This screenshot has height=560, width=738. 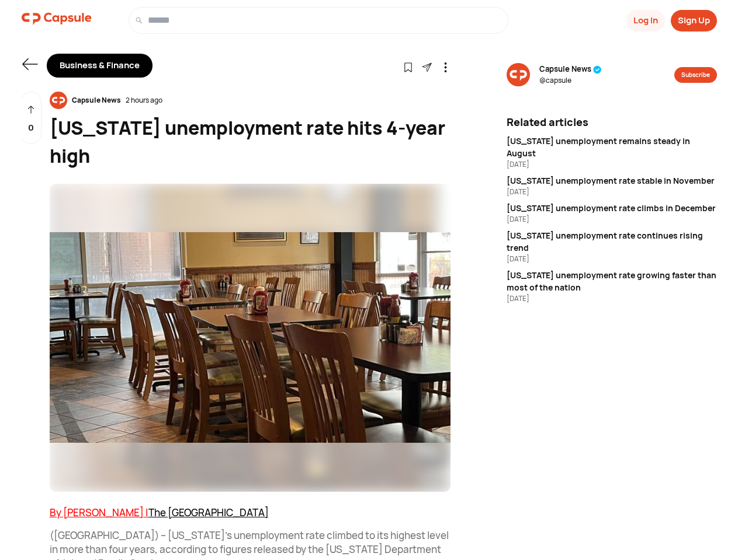 What do you see at coordinates (646, 20) in the screenshot?
I see `button: Log In` at bounding box center [646, 20].